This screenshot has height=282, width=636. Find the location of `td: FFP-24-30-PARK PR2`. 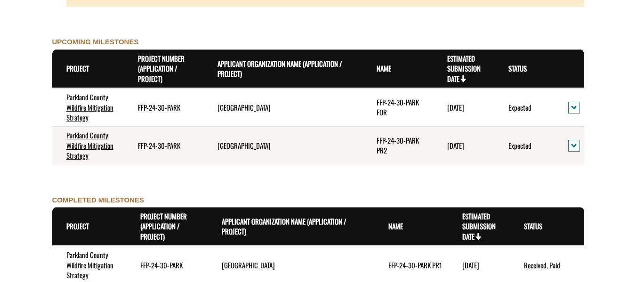

td: FFP-24-30-PARK PR2 is located at coordinates (398, 145).